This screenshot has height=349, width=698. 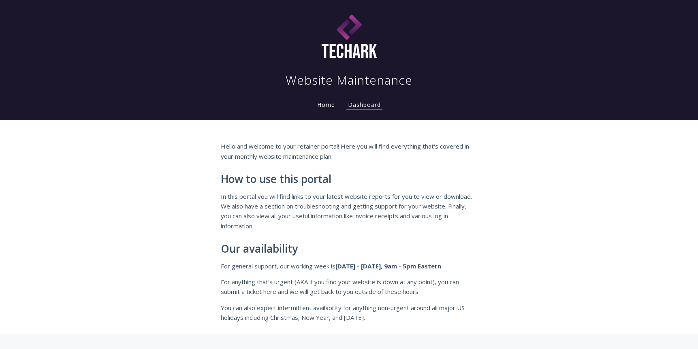 I want to click on a: Dashboard, so click(x=364, y=105).